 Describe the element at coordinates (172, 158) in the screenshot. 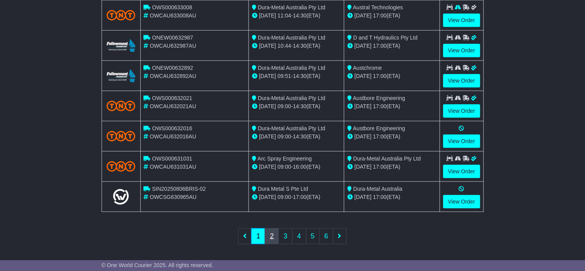

I see `span: OWS000631031` at that location.